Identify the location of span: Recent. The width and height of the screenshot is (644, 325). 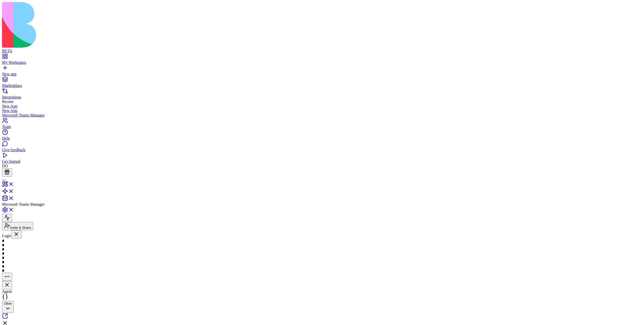
(8, 102).